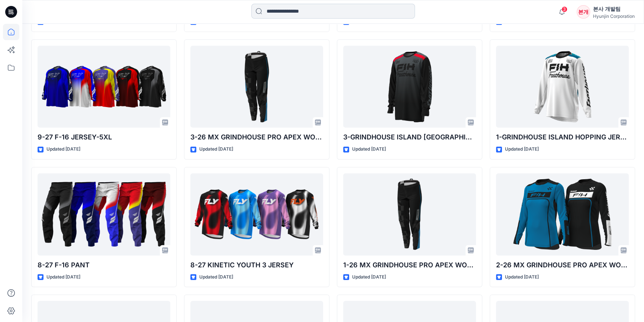 This screenshot has height=322, width=644. I want to click on p: 8-27 KINETIC YOUTH 3 JERSEY, so click(257, 265).